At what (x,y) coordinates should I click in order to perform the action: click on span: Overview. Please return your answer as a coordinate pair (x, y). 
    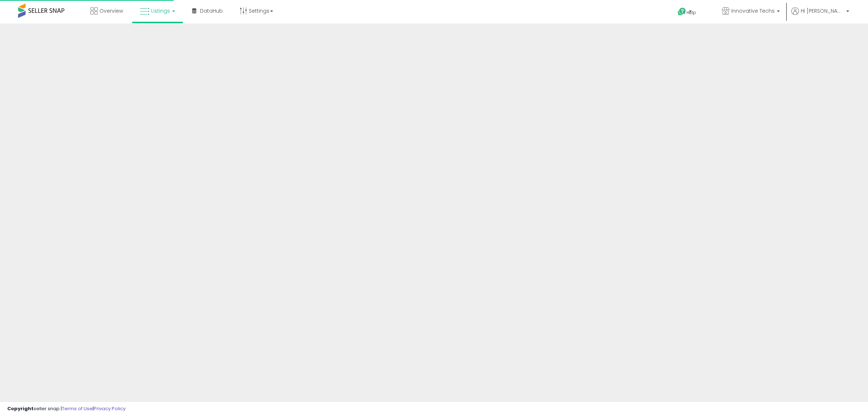
    Looking at the image, I should click on (111, 11).